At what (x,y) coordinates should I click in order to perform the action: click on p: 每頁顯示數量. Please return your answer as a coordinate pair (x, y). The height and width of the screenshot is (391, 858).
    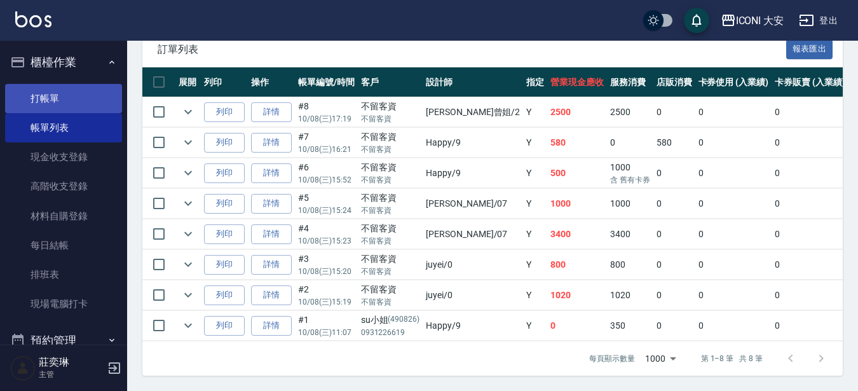
    Looking at the image, I should click on (612, 358).